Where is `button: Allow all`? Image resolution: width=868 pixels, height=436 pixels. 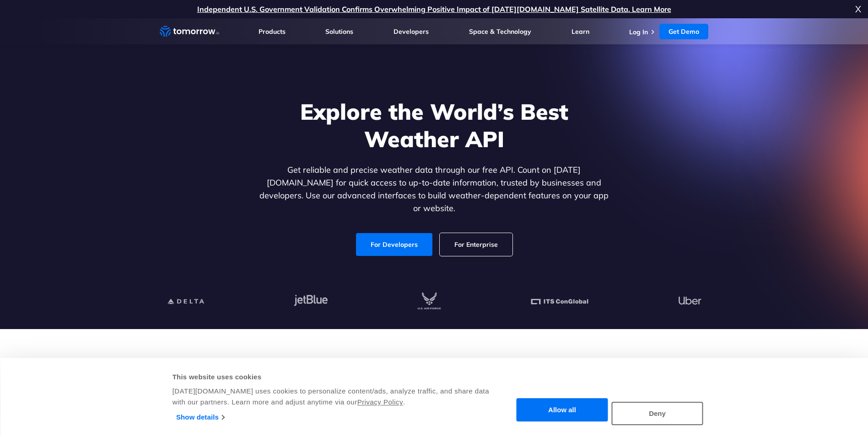 button: Allow all is located at coordinates (562, 410).